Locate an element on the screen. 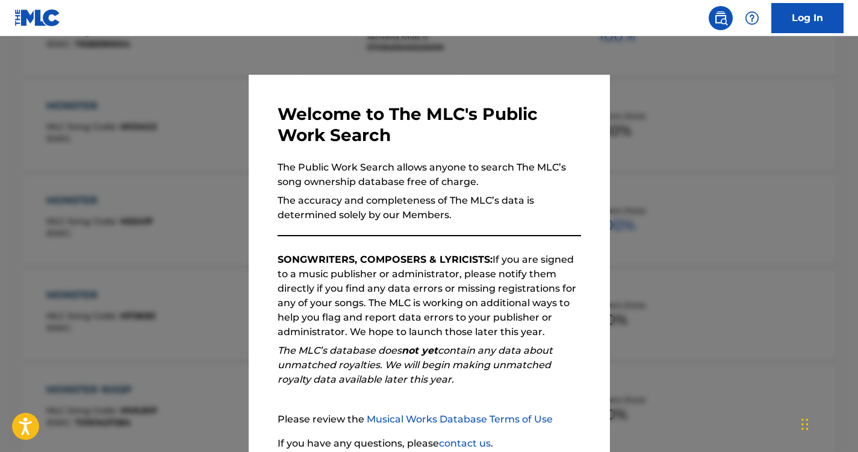 The image size is (858, 452). h3: Welcome to The MLC's Public Work Search is located at coordinates (429, 125).